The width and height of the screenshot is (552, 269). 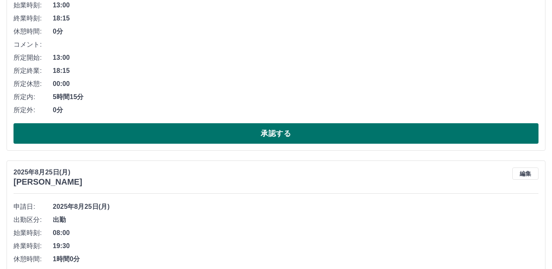 I want to click on span: 所定内:, so click(x=33, y=97).